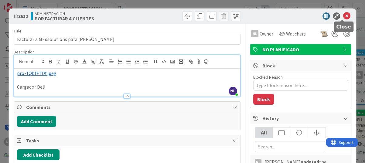 Image resolution: width=365 pixels, height=163 pixels. What do you see at coordinates (37, 73) in the screenshot?
I see `span: pro-1QbfFTDf.jpeg` at bounding box center [37, 73].